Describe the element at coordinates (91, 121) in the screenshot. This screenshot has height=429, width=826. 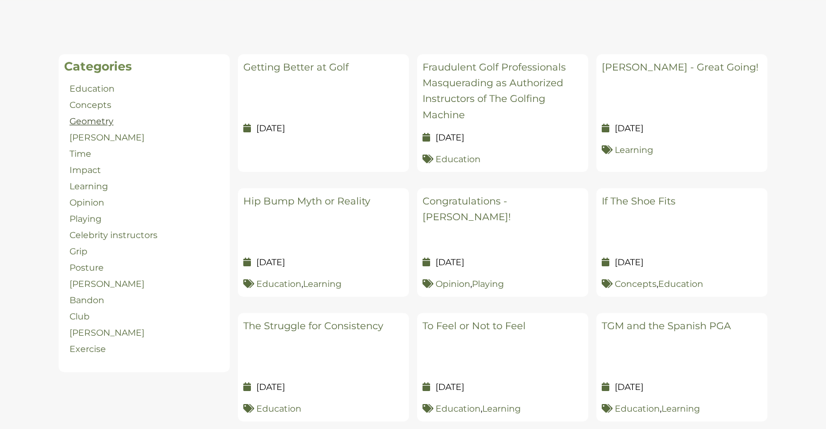
I see `a: Geometry` at that location.